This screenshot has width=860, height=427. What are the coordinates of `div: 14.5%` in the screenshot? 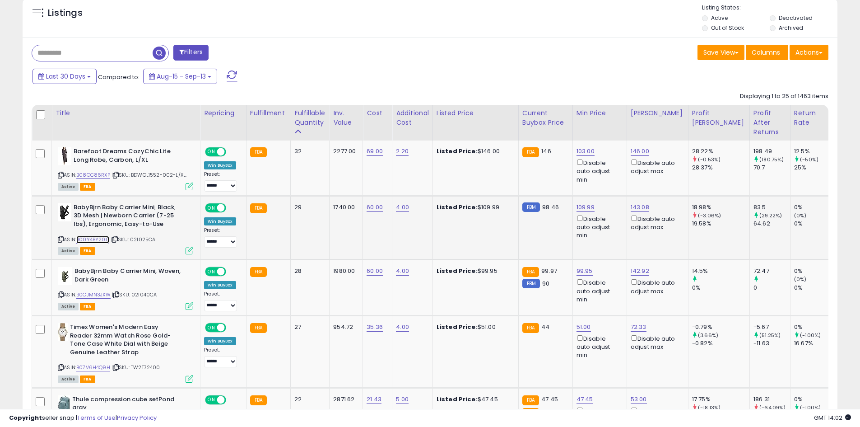 It's located at (721, 271).